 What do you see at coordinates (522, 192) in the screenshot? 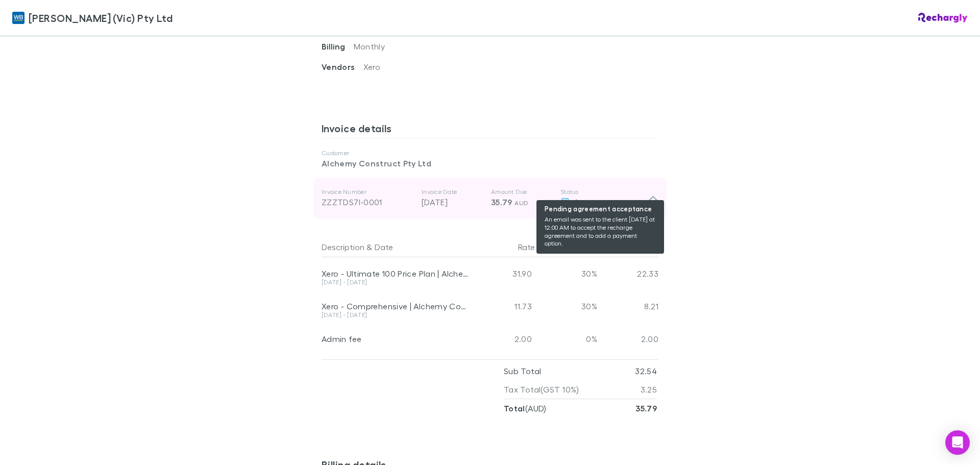
I see `p: Amount Due` at bounding box center [522, 192].